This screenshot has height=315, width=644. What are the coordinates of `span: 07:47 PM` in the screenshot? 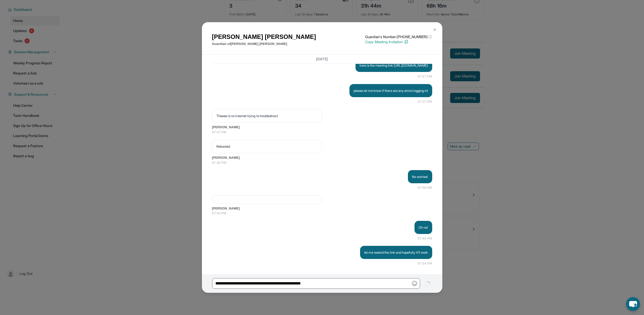 It's located at (322, 132).